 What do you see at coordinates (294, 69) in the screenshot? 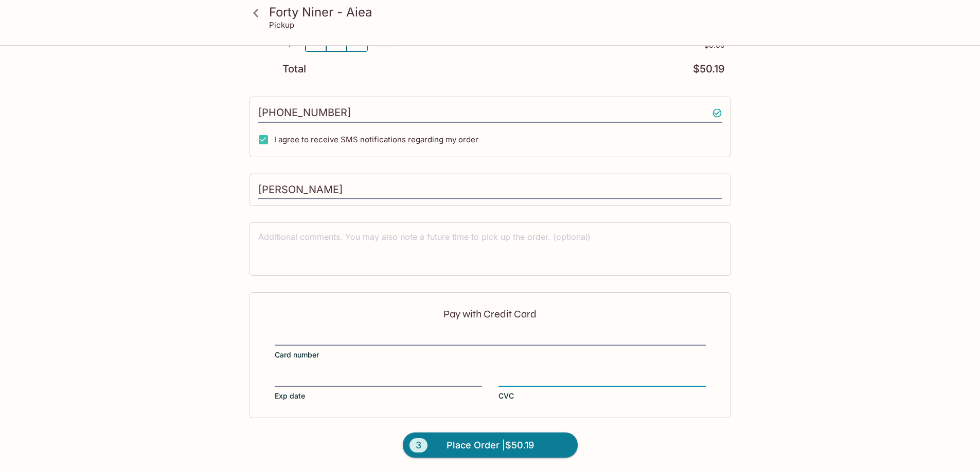
I see `p: Total` at bounding box center [294, 69].